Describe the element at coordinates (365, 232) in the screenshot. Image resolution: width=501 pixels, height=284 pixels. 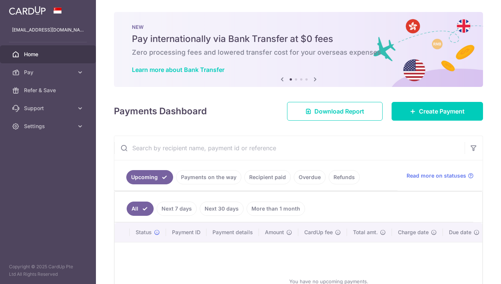
I see `span: Total amt.` at that location.